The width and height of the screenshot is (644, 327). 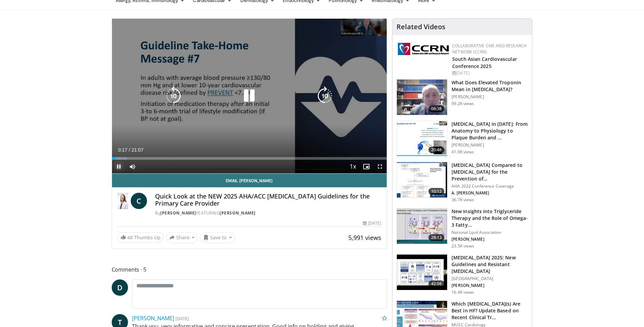 What do you see at coordinates (249, 269) in the screenshot?
I see `span: Comments 5` at bounding box center [249, 269].